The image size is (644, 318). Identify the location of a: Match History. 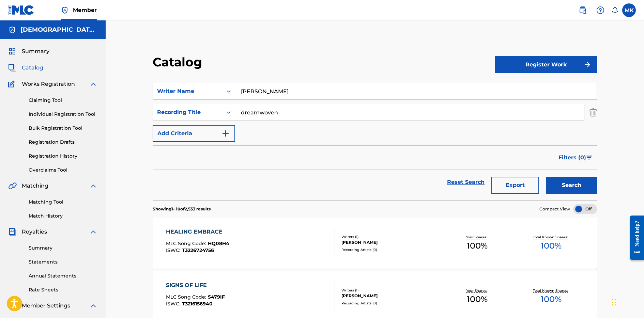
(63, 216).